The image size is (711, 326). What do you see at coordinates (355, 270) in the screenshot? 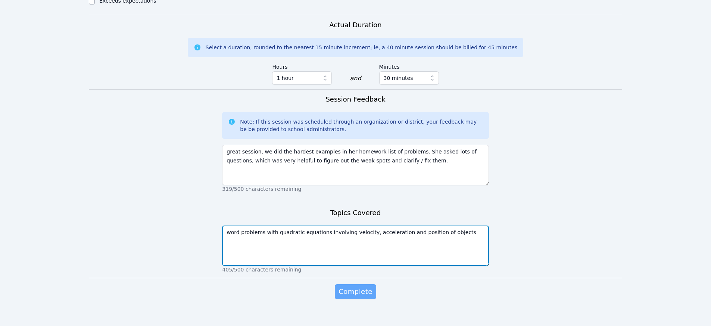
I see `p: 405/500 characters remaining` at bounding box center [355, 270].